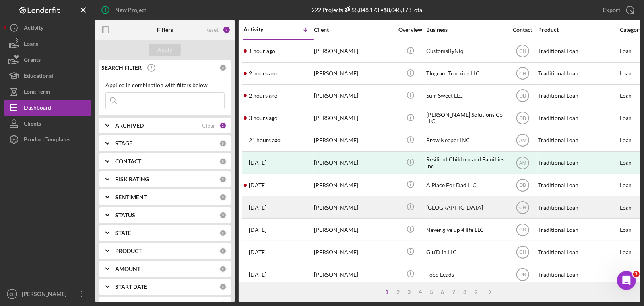 This screenshot has width=644, height=306. Describe the element at coordinates (128, 251) in the screenshot. I see `b: PRODUCT` at that location.